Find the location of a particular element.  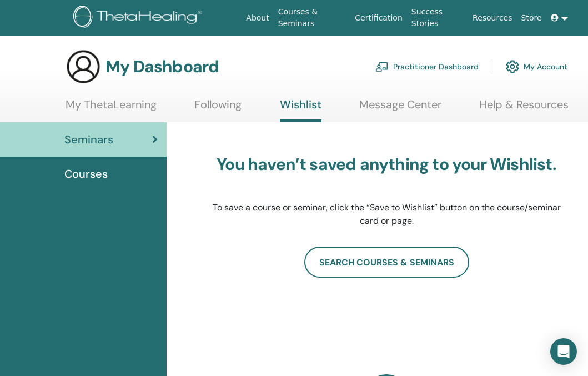

a: Following is located at coordinates (217, 108).